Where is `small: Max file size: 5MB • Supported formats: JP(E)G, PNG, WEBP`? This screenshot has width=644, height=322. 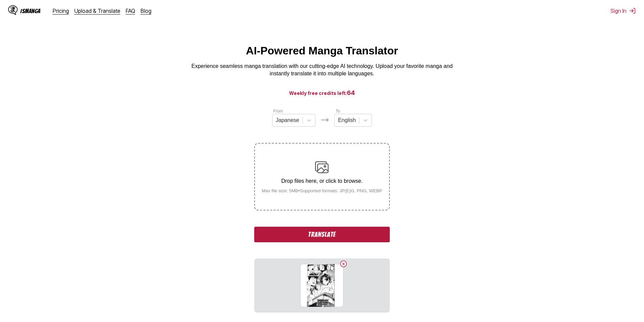
small: Max file size: 5MB • Supported formats: JP(E)G, PNG, WEBP is located at coordinates (322, 190).